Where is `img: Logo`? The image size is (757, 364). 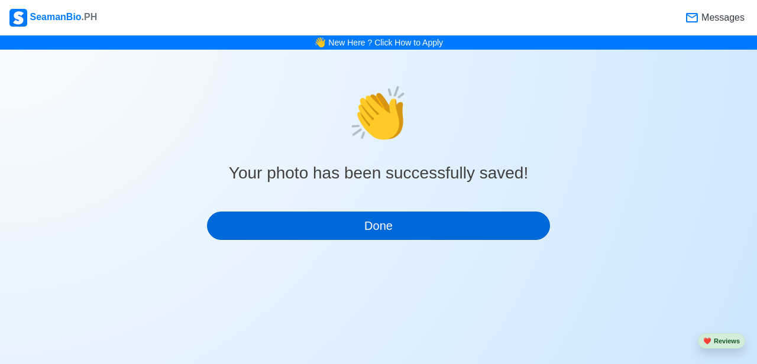 img: Logo is located at coordinates (18, 18).